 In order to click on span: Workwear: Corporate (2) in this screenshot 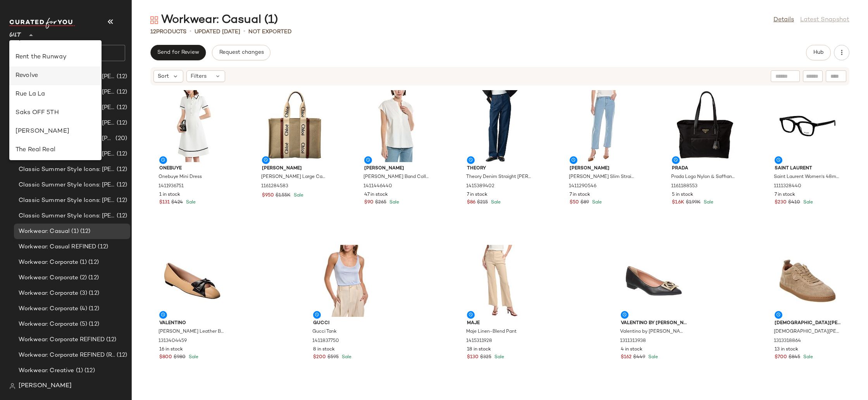, I will do `click(52, 278)`.